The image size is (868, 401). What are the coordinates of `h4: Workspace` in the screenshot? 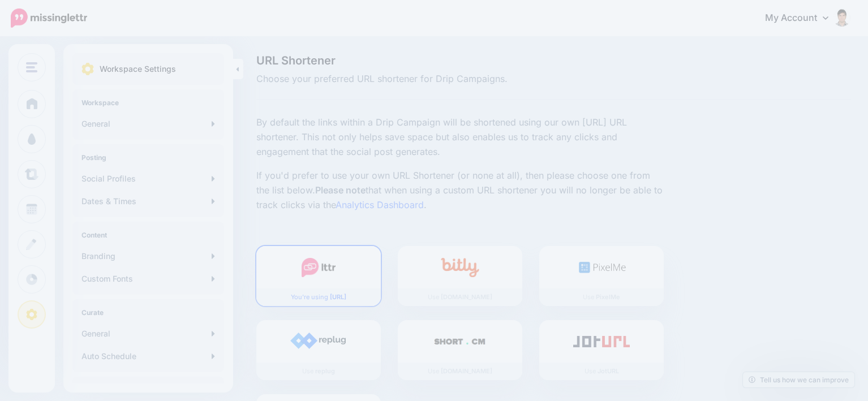 It's located at (148, 103).